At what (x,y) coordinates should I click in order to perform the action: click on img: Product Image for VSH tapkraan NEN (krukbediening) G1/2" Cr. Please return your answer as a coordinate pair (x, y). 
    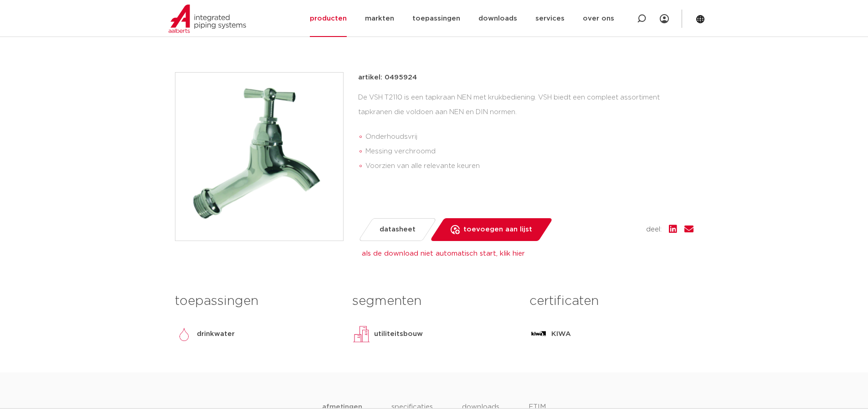
    Looking at the image, I should click on (259, 156).